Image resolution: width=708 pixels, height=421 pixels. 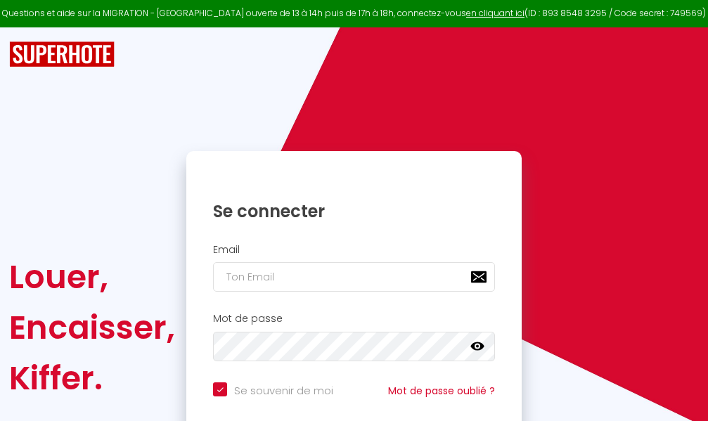 I want to click on input: Ton Email, so click(x=354, y=277).